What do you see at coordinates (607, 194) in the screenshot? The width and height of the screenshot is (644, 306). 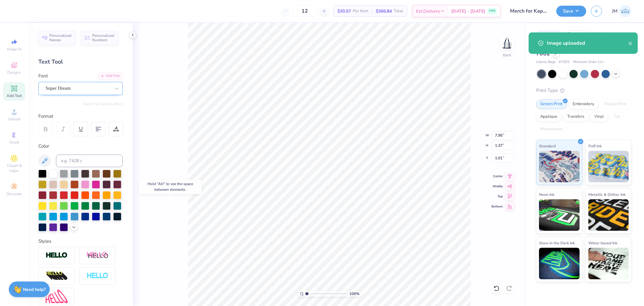 I see `span: Metallic & Glitter Ink` at bounding box center [607, 194].